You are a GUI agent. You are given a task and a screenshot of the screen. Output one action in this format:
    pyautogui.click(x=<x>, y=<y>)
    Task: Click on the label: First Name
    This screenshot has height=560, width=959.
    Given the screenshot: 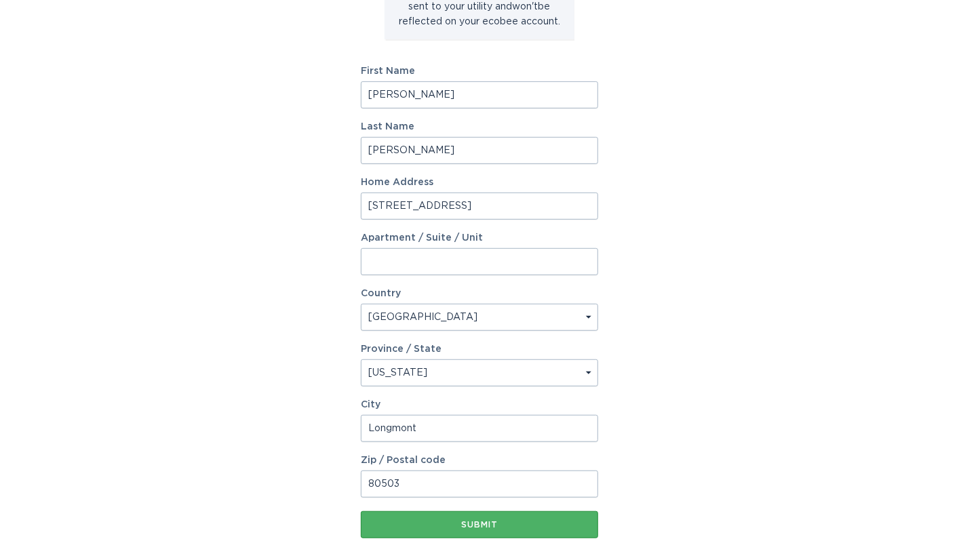 What is the action you would take?
    pyautogui.click(x=480, y=71)
    